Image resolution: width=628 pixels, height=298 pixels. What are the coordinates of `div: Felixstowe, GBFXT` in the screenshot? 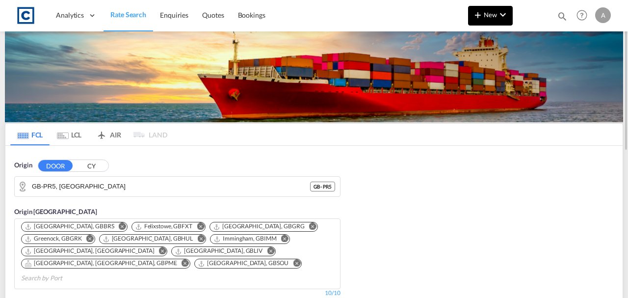 It's located at (163, 226).